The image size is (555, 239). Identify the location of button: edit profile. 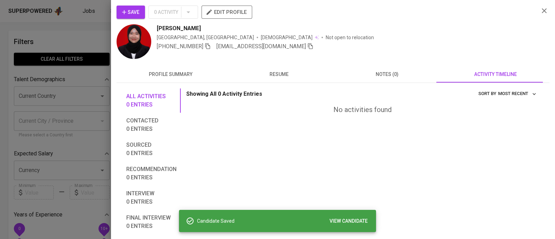
(227, 12).